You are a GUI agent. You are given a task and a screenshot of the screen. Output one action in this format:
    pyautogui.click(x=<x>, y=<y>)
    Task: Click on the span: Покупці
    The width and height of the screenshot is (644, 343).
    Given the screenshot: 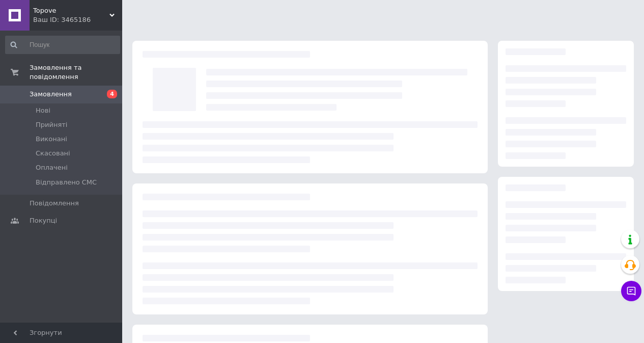 What is the action you would take?
    pyautogui.click(x=43, y=221)
    